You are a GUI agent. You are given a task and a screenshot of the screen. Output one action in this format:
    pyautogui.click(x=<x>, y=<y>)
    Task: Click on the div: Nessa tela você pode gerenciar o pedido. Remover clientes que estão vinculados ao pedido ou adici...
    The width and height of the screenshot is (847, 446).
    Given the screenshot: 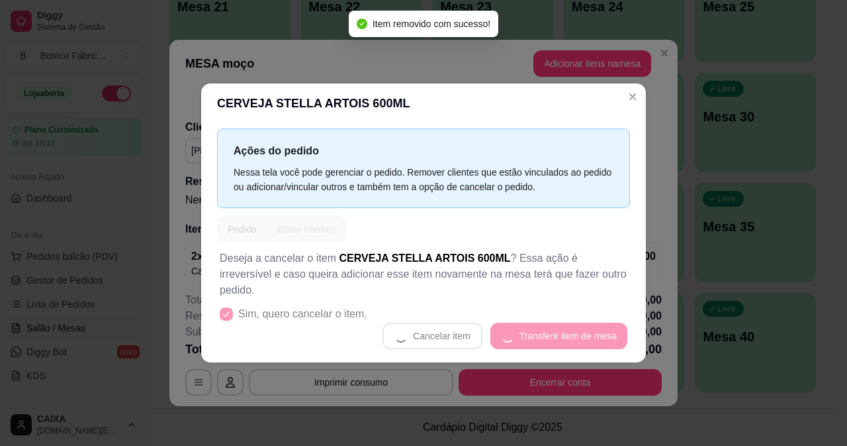 What is the action you would take?
    pyautogui.click(x=424, y=179)
    